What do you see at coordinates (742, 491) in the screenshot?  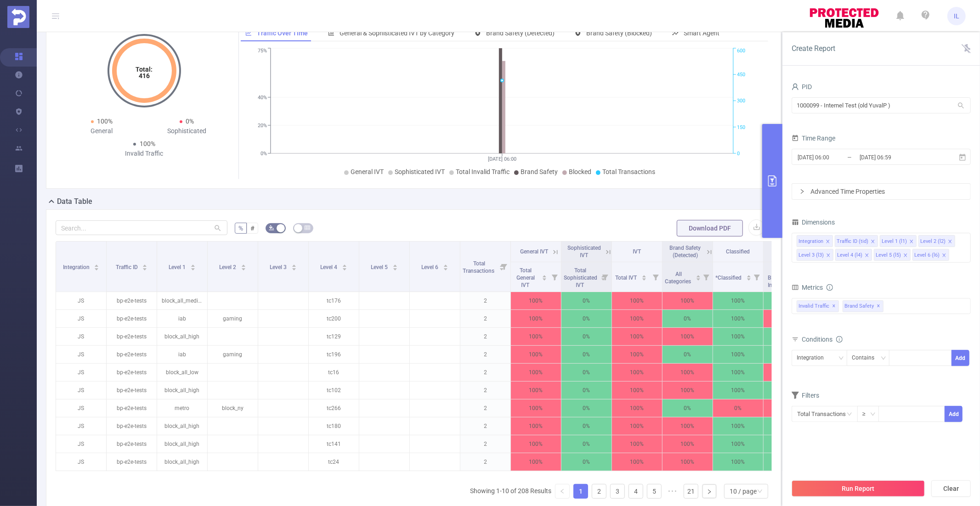 I see `div: 10 / page` at bounding box center [742, 491].